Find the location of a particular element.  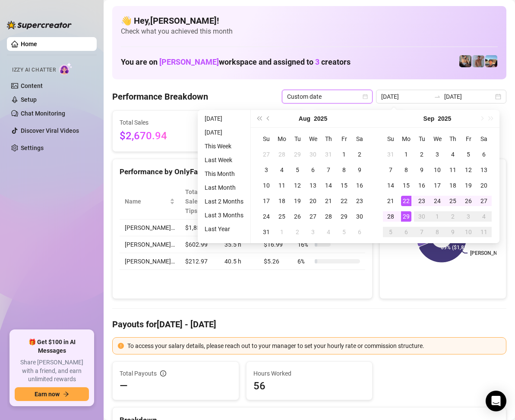

th: Total Sales & Tips is located at coordinates (199, 201).